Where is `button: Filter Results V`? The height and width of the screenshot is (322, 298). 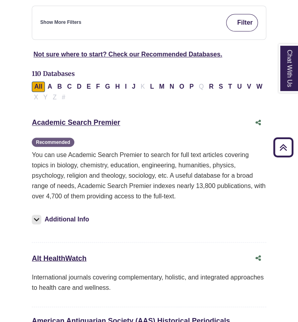
button: Filter Results V is located at coordinates (249, 87).